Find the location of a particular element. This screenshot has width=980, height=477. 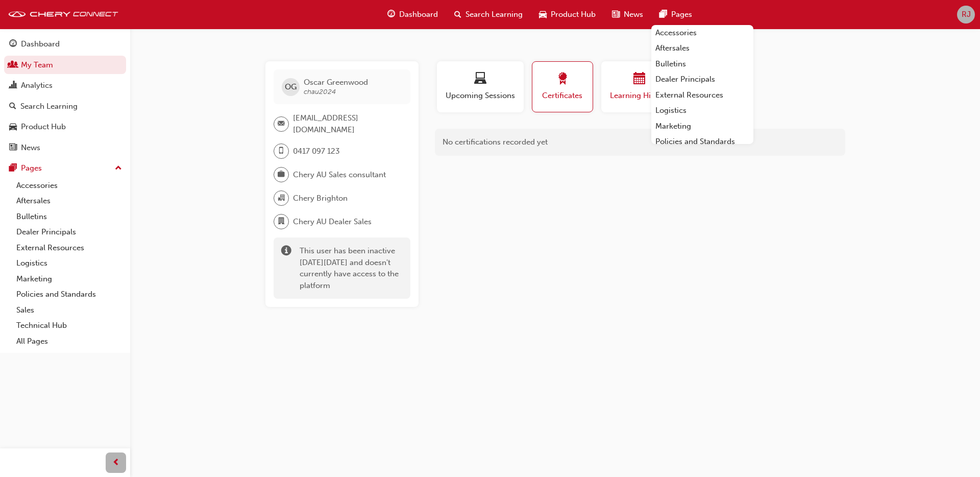

button: Pages is located at coordinates (65, 168).